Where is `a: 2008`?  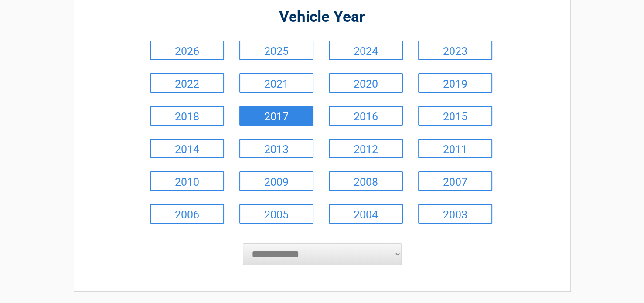 a: 2008 is located at coordinates (365, 181).